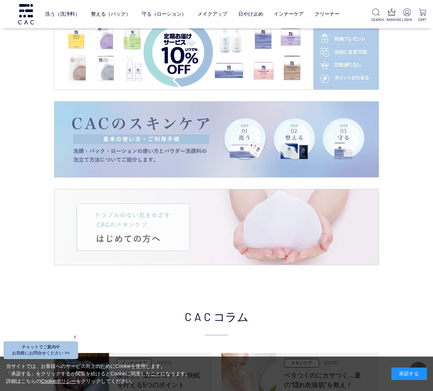 This screenshot has width=433, height=391. Describe the element at coordinates (376, 20) in the screenshot. I see `p: SEARCH` at that location.